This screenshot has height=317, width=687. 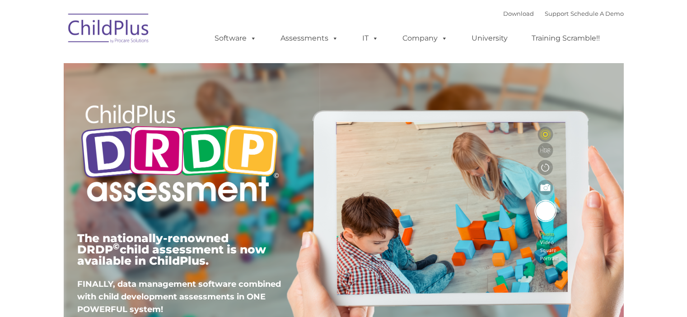 What do you see at coordinates (180, 155) in the screenshot?
I see `img: Copyright - DRDP Logo Light` at bounding box center [180, 155].